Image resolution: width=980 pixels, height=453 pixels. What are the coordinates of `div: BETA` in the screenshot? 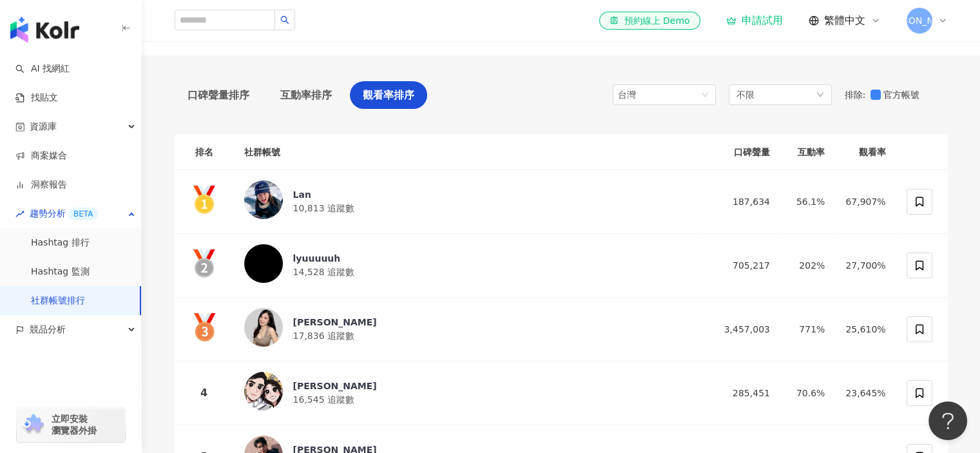 It's located at (83, 214).